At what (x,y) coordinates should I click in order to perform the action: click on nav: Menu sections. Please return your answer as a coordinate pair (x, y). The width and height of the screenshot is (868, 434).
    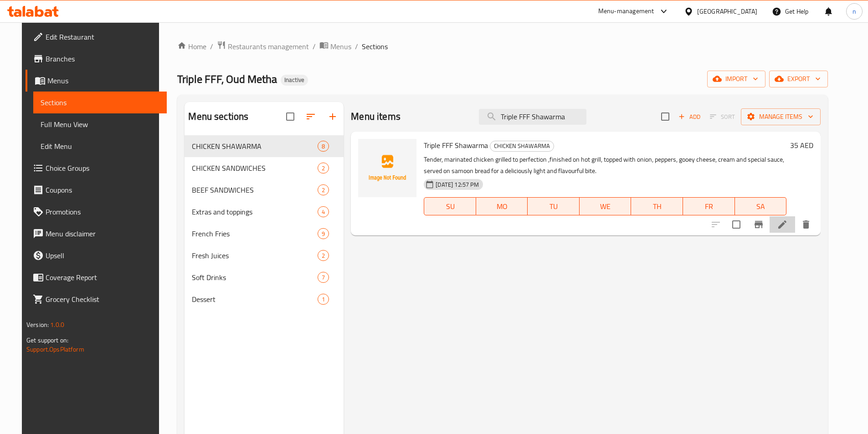
    Looking at the image, I should click on (264, 223).